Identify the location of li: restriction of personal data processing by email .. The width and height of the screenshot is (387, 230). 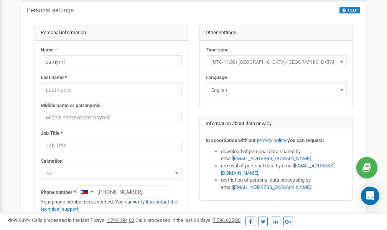
(284, 183).